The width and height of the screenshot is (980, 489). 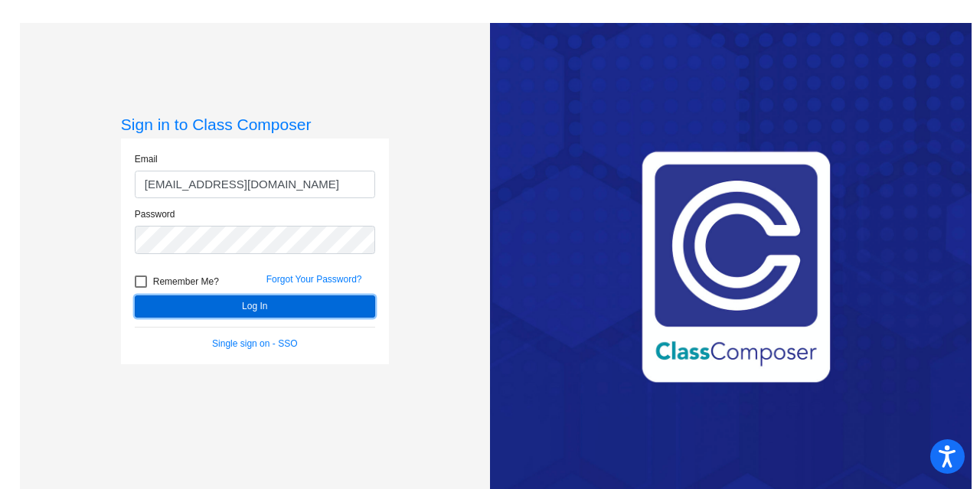 I want to click on h3: Sign in to Class Composer, so click(x=255, y=124).